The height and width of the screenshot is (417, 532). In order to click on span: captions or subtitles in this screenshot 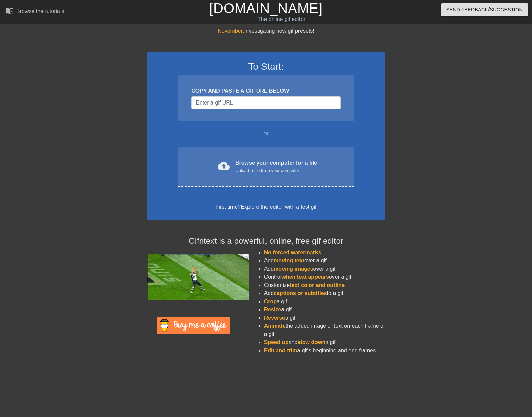, I will do `click(301, 293)`.